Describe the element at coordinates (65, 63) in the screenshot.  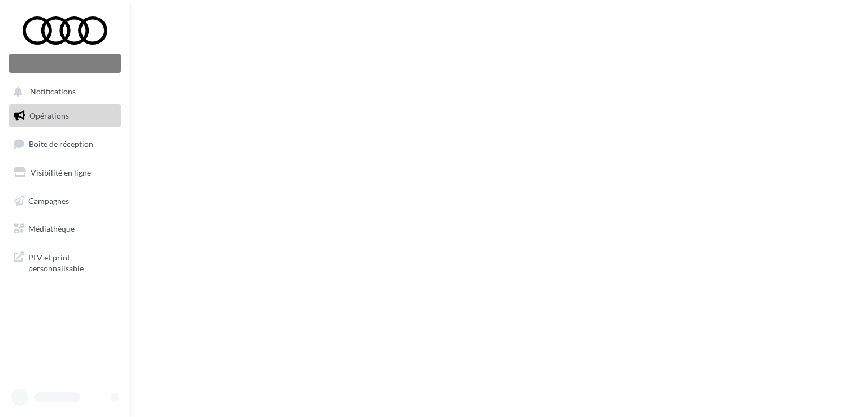
I see `div: Nouvelle campagne` at that location.